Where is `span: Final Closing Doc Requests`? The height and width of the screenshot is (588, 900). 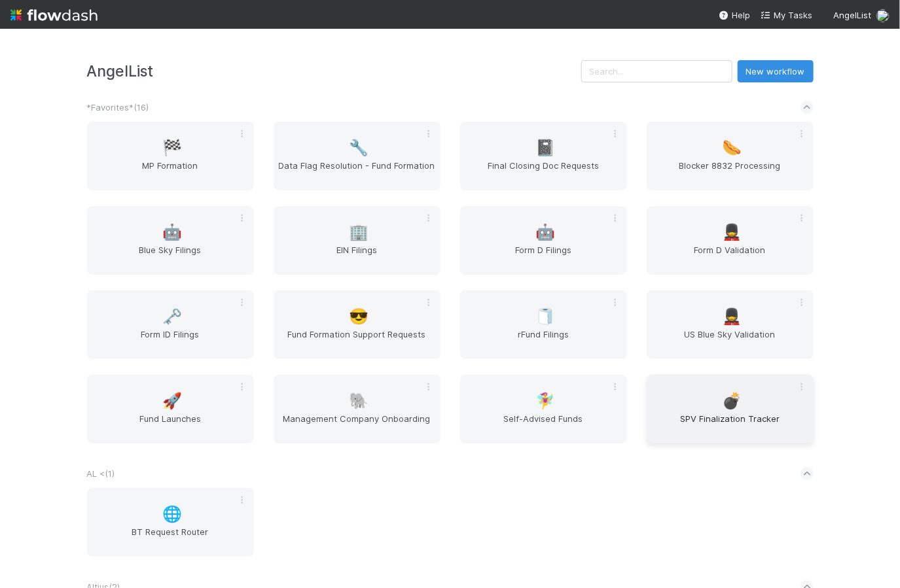
span: Final Closing Doc Requests is located at coordinates (543, 172).